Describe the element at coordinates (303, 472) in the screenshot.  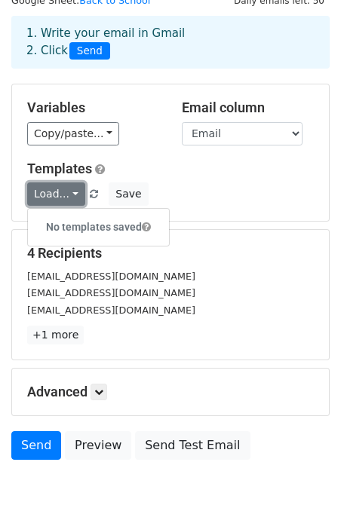
I see `div: Chat Widget` at that location.